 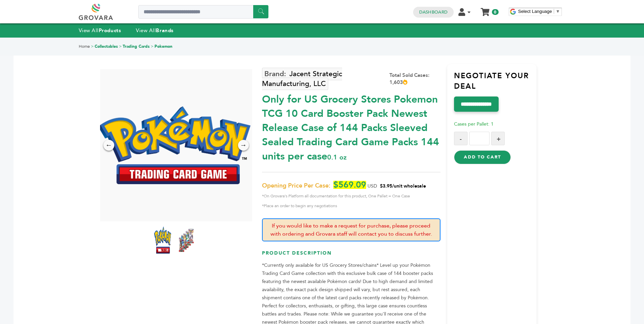 I want to click on strong: Brands, so click(x=165, y=30).